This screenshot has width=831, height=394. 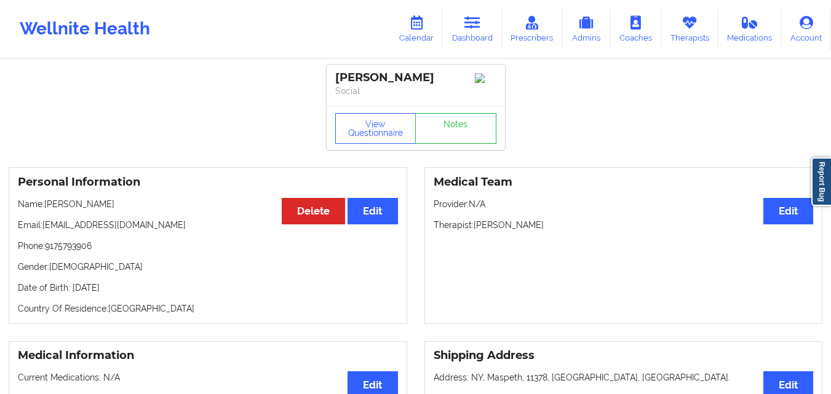 What do you see at coordinates (586, 29) in the screenshot?
I see `a: Admins` at bounding box center [586, 29].